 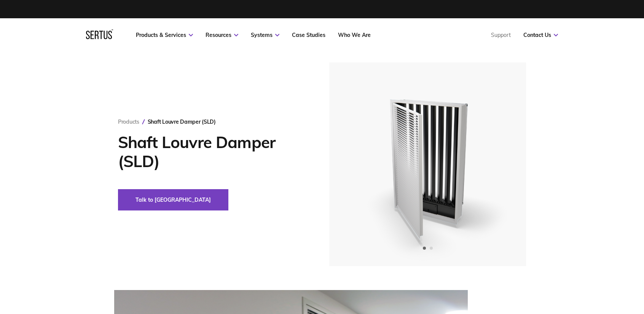 What do you see at coordinates (165, 35) in the screenshot?
I see `a: Products & Services` at bounding box center [165, 35].